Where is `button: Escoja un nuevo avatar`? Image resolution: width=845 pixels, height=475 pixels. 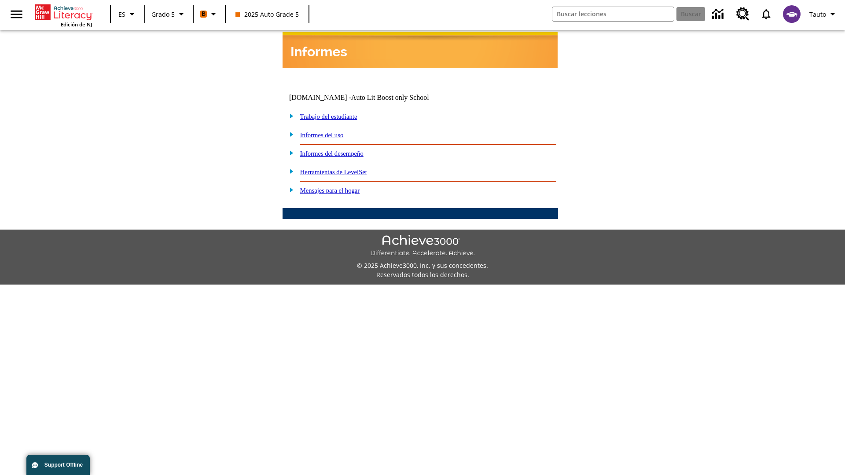
button: Escoja un nuevo avatar is located at coordinates (792, 14).